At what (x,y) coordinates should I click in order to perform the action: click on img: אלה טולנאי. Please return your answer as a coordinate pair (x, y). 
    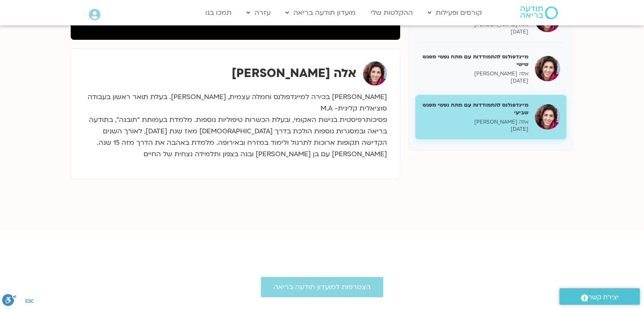
    Looking at the image, I should click on (374, 73).